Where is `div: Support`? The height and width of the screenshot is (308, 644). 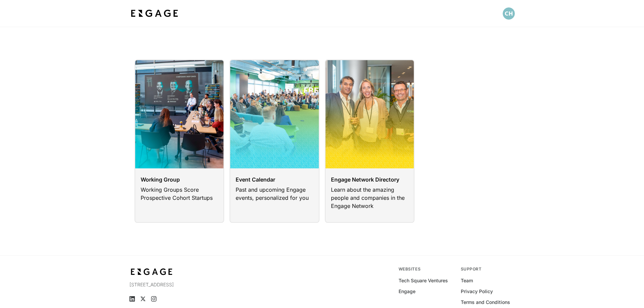
div: Support is located at coordinates (488, 269).